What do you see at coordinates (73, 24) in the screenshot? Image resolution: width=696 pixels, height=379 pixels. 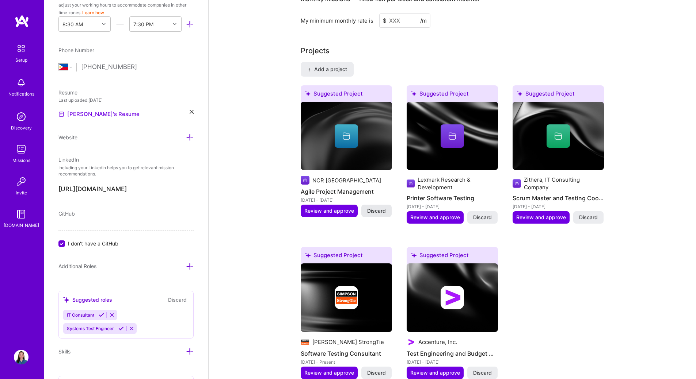 I see `div: 8:30 AM` at bounding box center [73, 24].